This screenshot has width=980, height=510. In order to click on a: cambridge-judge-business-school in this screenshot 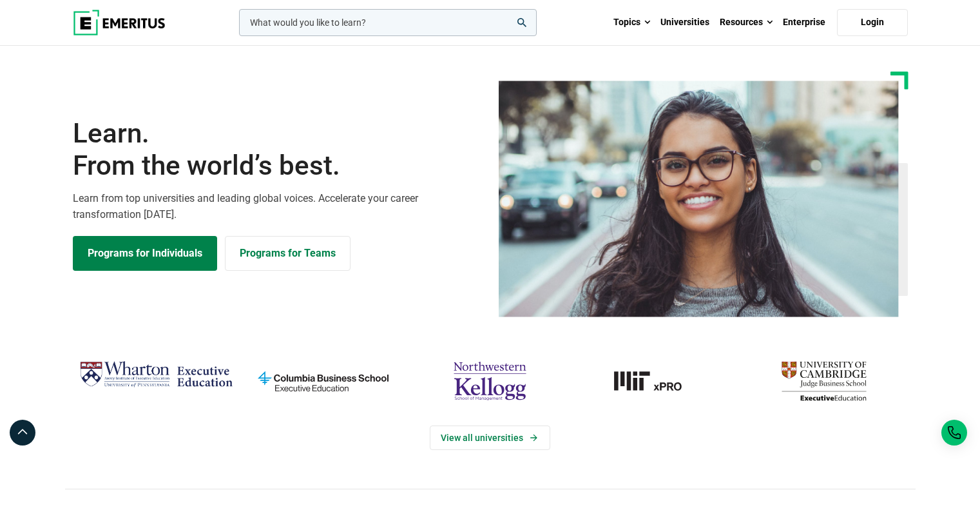, I will do `click(823, 381)`.